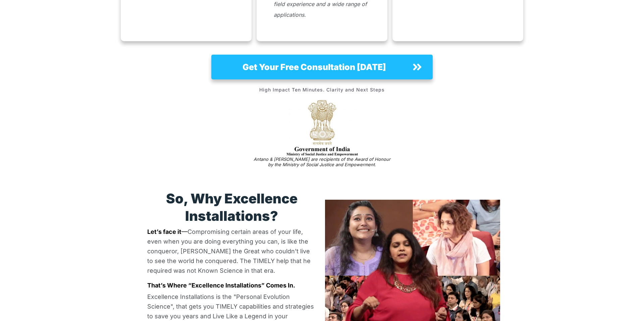  What do you see at coordinates (322, 90) in the screenshot?
I see `strong: High Impact Ten Minutes. Clarity and Next Steps` at bounding box center [322, 90].